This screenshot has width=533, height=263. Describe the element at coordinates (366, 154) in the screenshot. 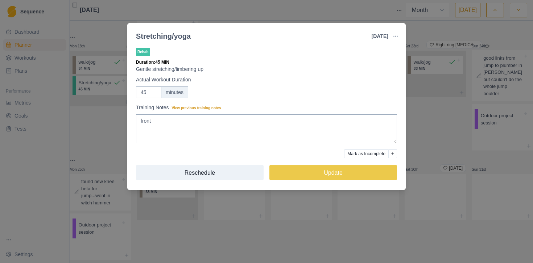

I see `button: Mark as Incomplete` at that location.